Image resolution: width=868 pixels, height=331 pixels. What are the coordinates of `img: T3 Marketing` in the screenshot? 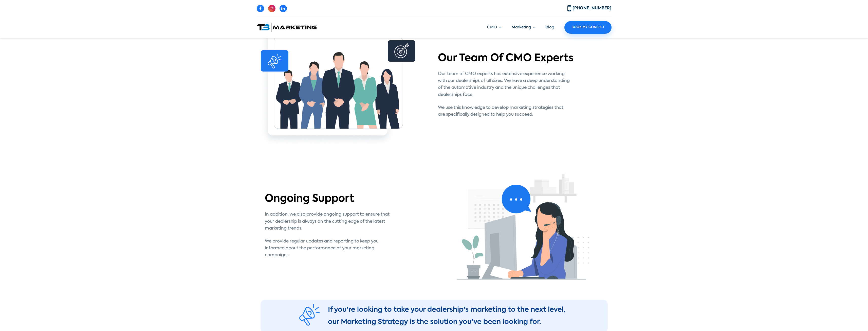 It's located at (287, 27).